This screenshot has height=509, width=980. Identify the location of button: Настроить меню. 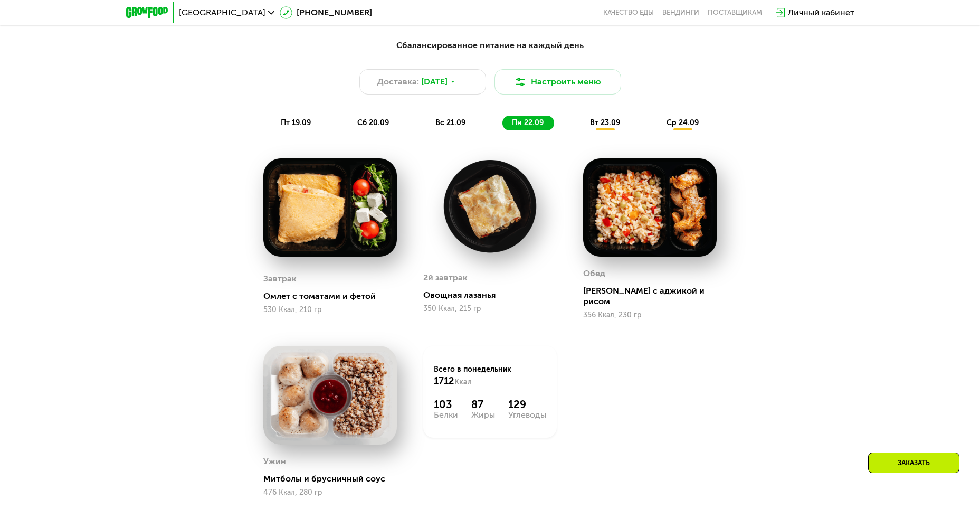
(558, 82).